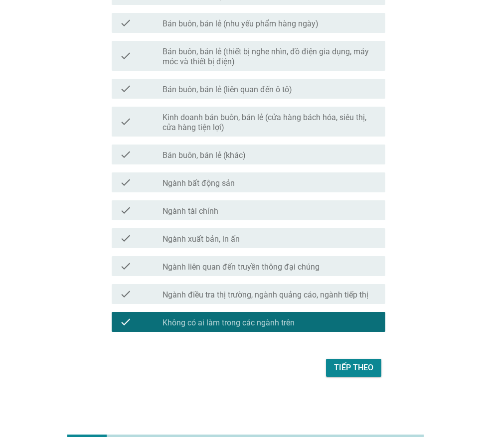  What do you see at coordinates (353, 368) in the screenshot?
I see `button: Tiếp theo` at bounding box center [353, 368].